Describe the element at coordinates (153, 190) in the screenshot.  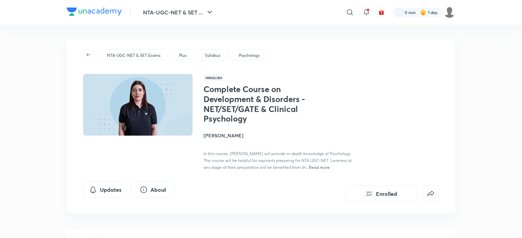
I see `button: About` at that location.